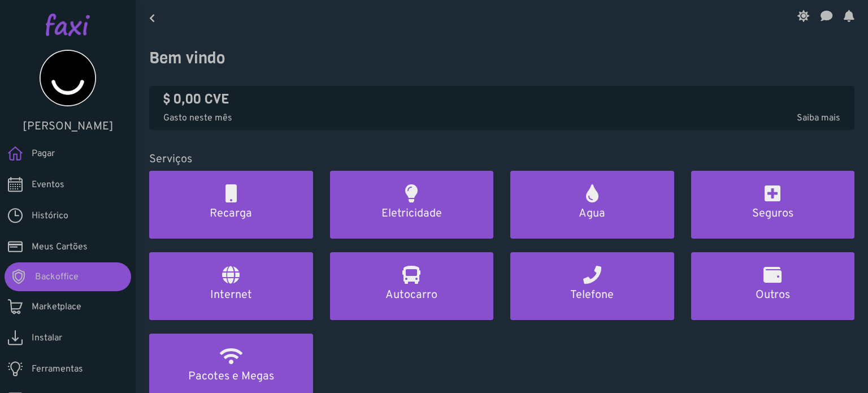  Describe the element at coordinates (818, 118) in the screenshot. I see `span: Saiba mais` at that location.